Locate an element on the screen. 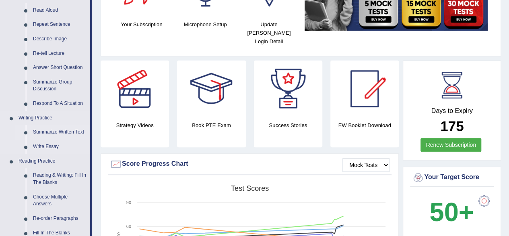 This screenshot has width=509, height=236. a: Choose Multiple Answers is located at coordinates (60, 200).